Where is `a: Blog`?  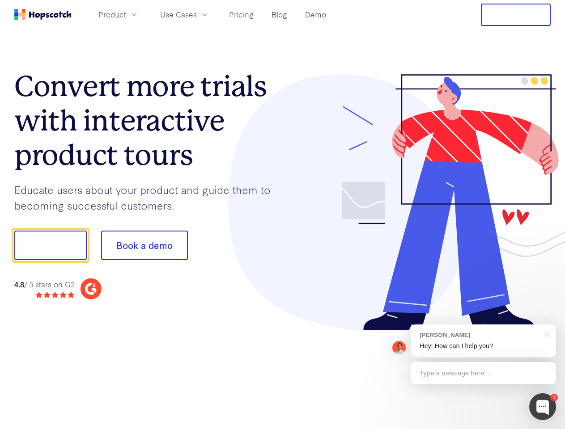
a: Blog is located at coordinates (279, 14).